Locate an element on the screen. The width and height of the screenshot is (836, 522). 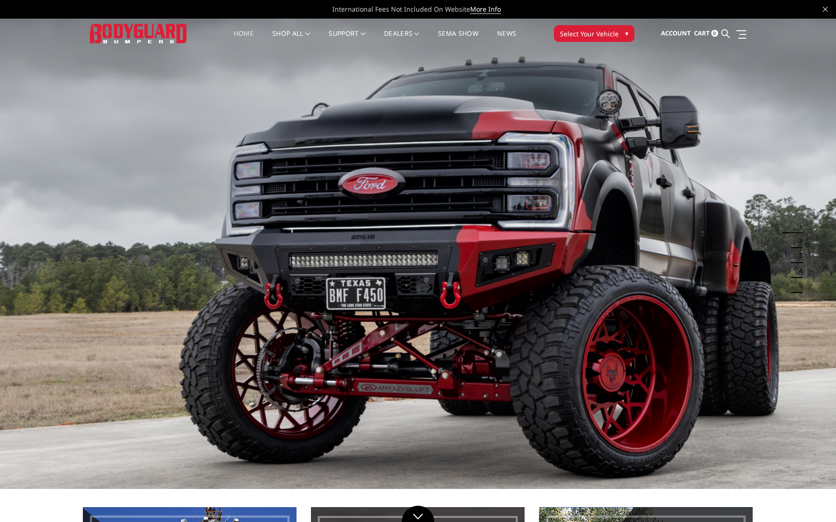
span: Account is located at coordinates (676, 33).